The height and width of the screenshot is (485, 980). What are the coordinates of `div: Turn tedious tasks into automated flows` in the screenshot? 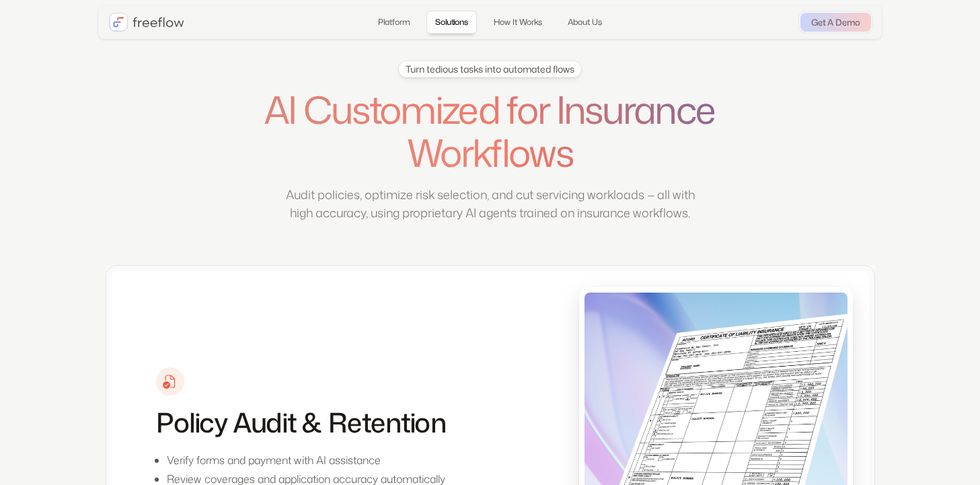 It's located at (490, 69).